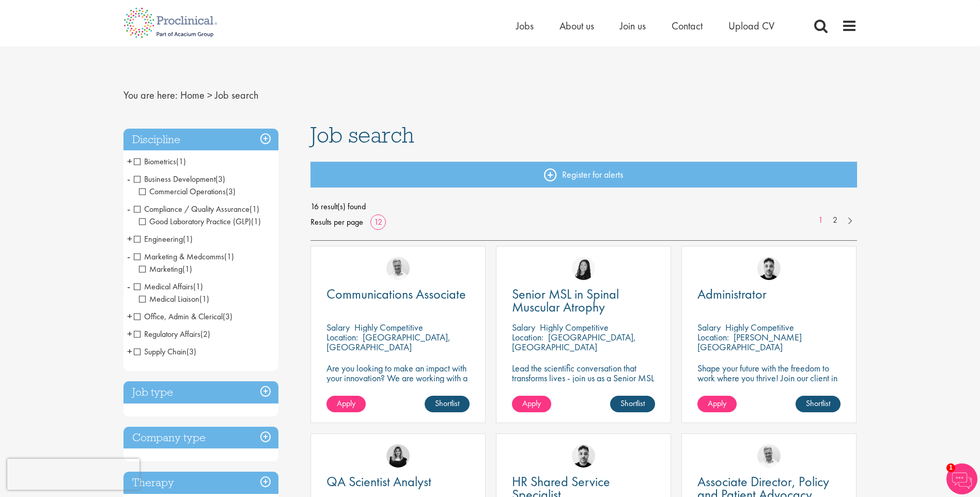  I want to click on span: QA Scientist Analyst, so click(379, 482).